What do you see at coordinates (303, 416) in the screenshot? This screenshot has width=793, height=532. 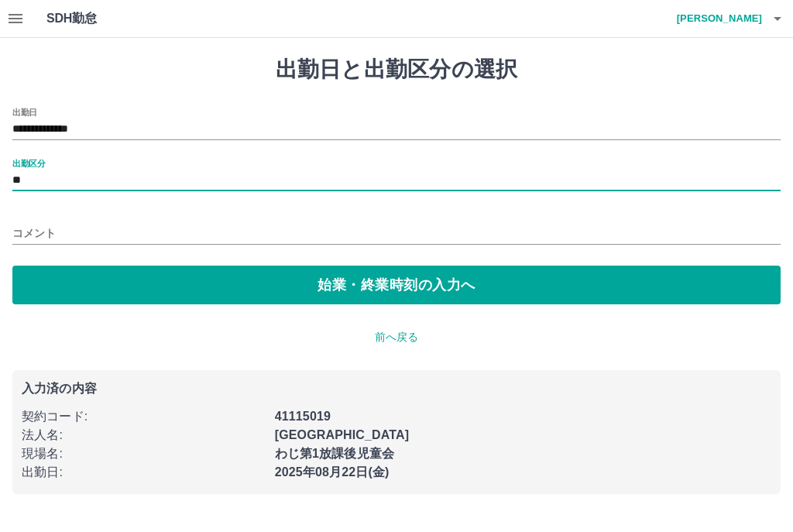 I see `b: 41115019` at bounding box center [303, 416].